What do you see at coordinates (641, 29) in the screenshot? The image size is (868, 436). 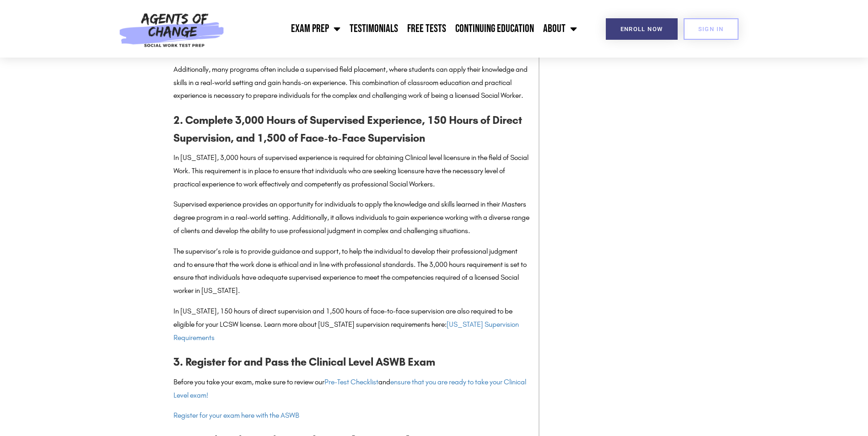 I see `span: Enroll Now` at bounding box center [641, 29].